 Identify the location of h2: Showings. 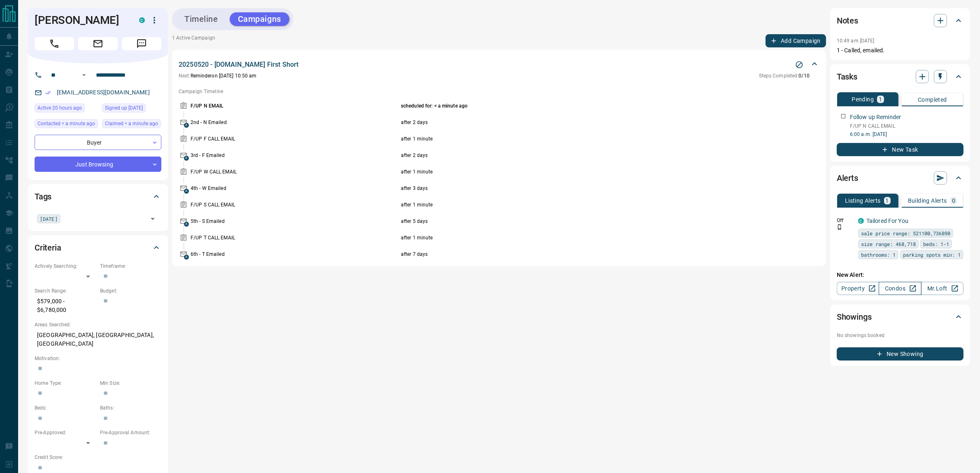
(854, 317).